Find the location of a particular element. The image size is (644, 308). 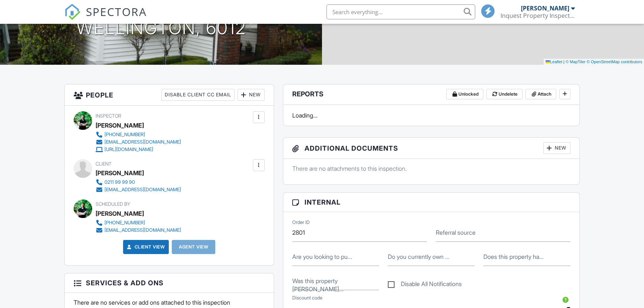

div: Inquest Property Inspections is located at coordinates (538, 16).